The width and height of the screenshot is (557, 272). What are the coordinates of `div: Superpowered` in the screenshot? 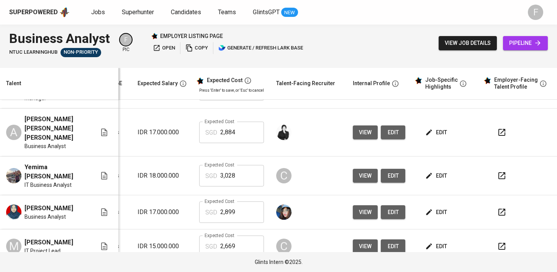 It's located at (33, 12).